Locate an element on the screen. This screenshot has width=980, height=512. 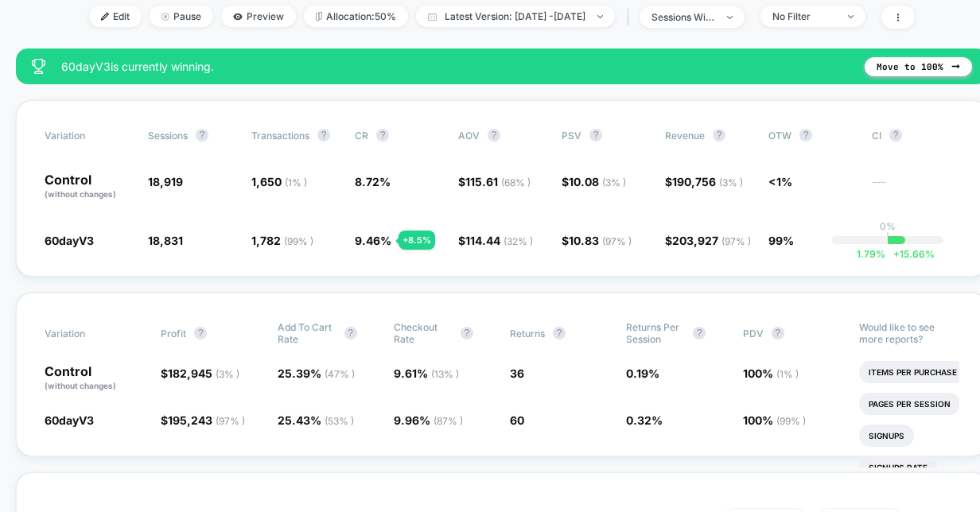
span: 9.46 % is located at coordinates (373, 240).